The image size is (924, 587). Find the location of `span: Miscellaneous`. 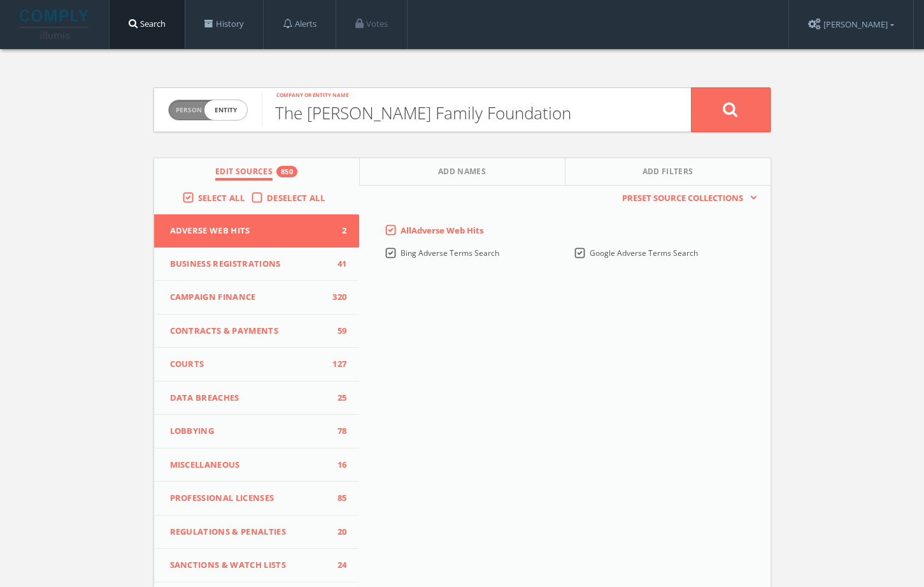

span: Miscellaneous is located at coordinates (249, 465).